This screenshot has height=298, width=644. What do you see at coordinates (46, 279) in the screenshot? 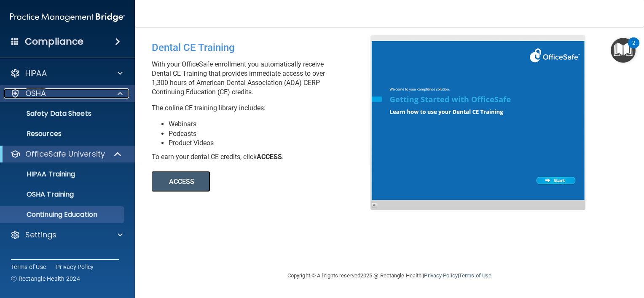
I see `span: Ⓒ Rectangle Health 2024` at bounding box center [46, 279].